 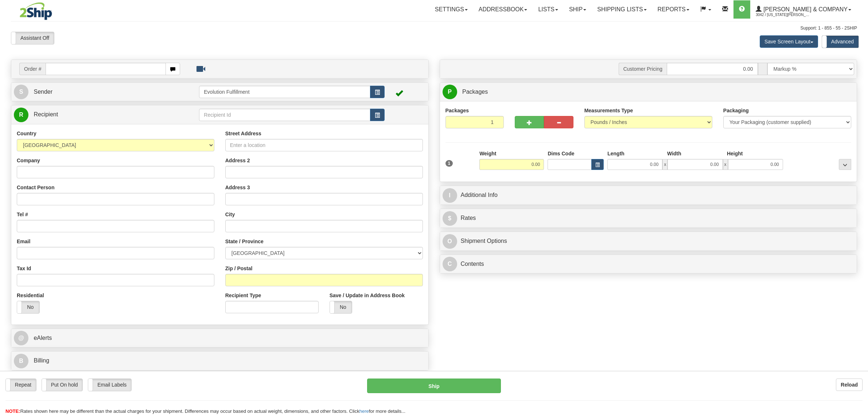 I want to click on label: Length, so click(x=616, y=154).